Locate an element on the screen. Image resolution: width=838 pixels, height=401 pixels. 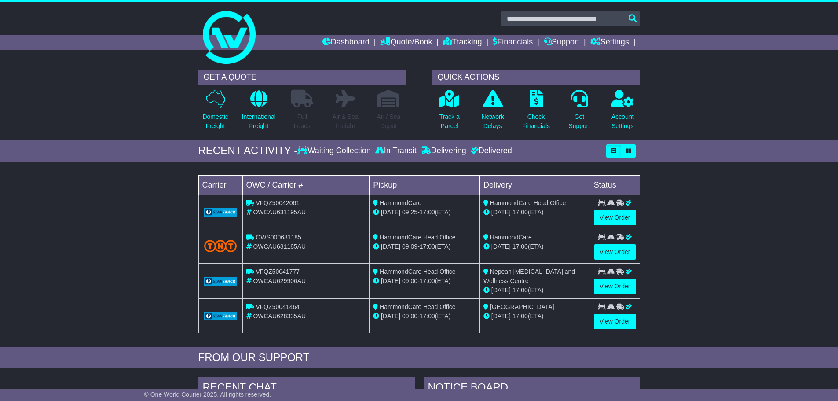
div: FROM OUR SUPPORT is located at coordinates (419, 357).